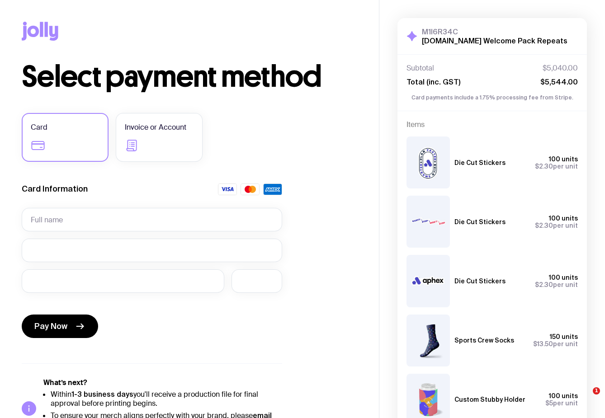  I want to click on span: Invoice or Account, so click(156, 128).